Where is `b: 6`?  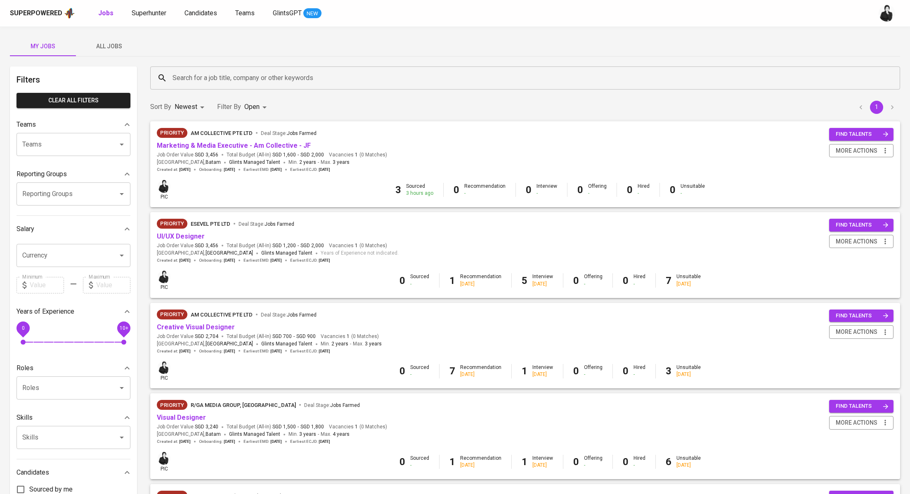 b: 6 is located at coordinates (668, 462).